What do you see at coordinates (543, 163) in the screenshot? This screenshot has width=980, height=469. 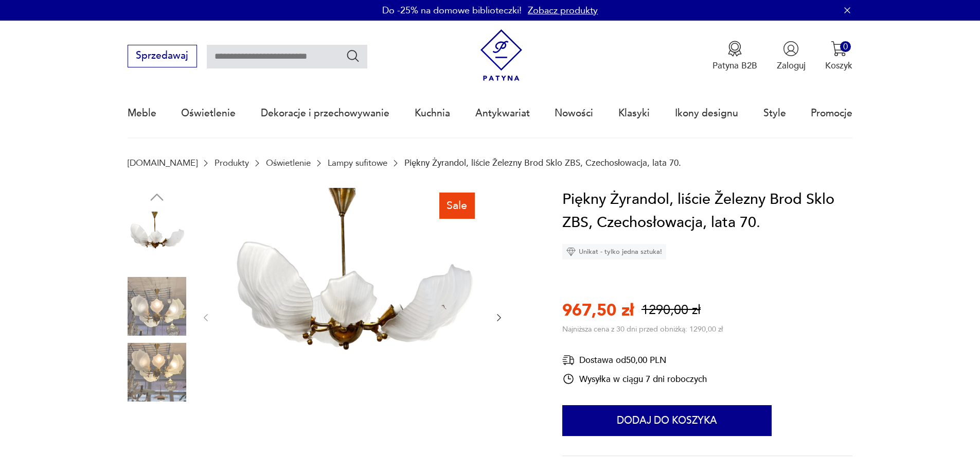 I see `p: Piękny Żyrandol, liście Železny Brod Sklo ZBS, Czechosłowacja, lata 70.` at bounding box center [543, 163].